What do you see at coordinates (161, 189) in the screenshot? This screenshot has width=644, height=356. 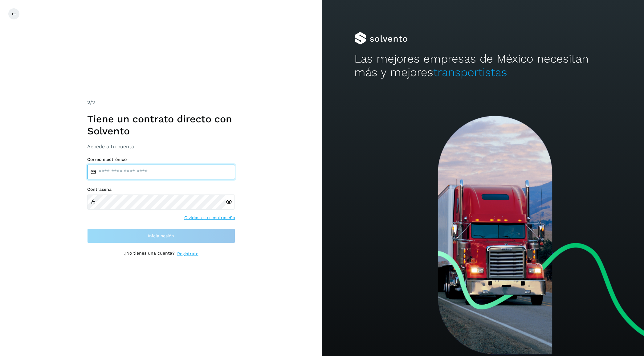 I see `label: Contraseña` at bounding box center [161, 189].